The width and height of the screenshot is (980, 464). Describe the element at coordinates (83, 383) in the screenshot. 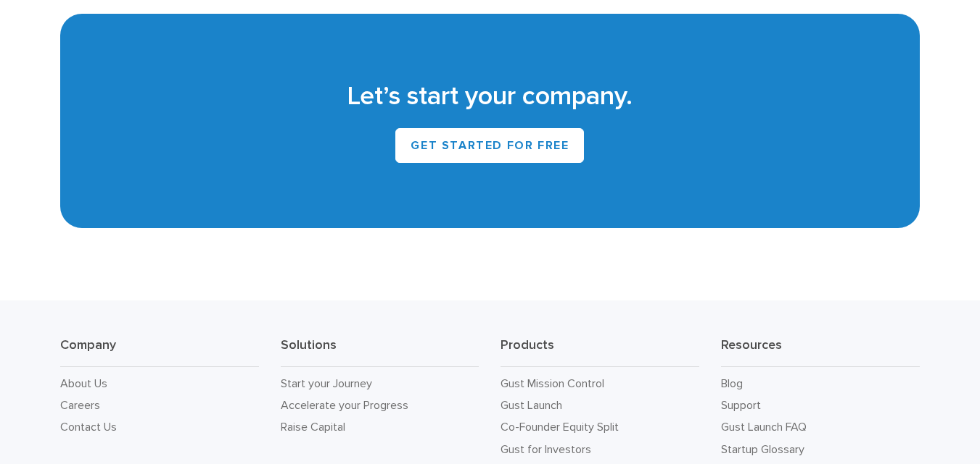

I see `a: About Us` at that location.